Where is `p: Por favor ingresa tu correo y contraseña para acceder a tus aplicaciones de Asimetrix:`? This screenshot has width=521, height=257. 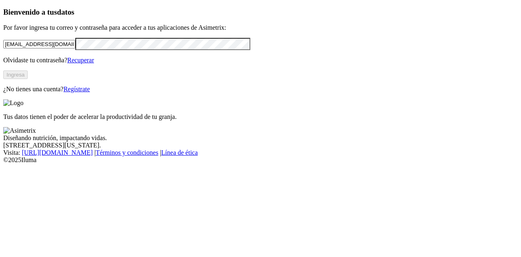
p: Por favor ingresa tu correo y contraseña para acceder a tus aplicaciones de Asimetrix: is located at coordinates (261, 28).